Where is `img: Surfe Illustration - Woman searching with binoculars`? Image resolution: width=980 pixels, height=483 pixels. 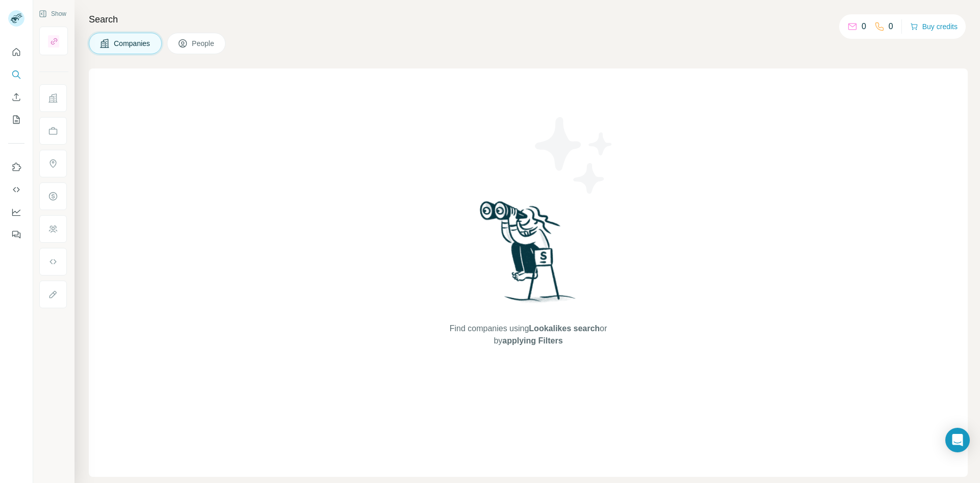
img: Surfe Illustration - Woman searching with binoculars is located at coordinates (528, 255).